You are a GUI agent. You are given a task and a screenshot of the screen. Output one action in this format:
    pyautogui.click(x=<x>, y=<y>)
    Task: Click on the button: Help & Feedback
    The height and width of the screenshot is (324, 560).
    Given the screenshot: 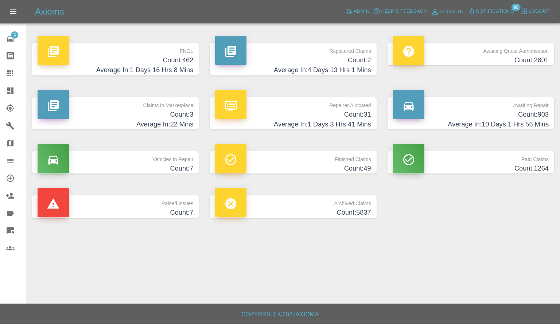 What is the action you would take?
    pyautogui.click(x=400, y=11)
    